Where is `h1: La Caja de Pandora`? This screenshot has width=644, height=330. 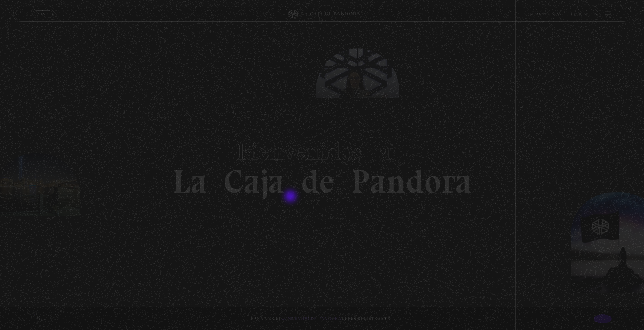 h1: La Caja de Pandora is located at coordinates (322, 165).